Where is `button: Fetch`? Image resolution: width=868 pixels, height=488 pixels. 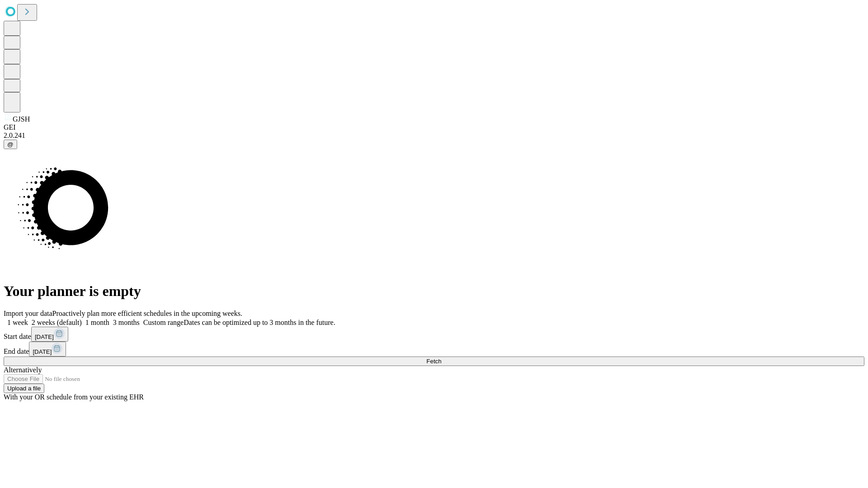
button: Fetch is located at coordinates (434, 361).